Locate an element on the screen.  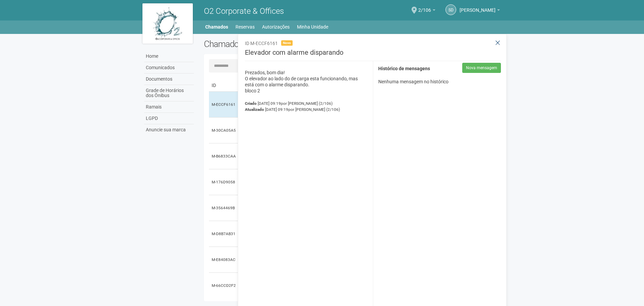
a: SD is located at coordinates (451, 10).